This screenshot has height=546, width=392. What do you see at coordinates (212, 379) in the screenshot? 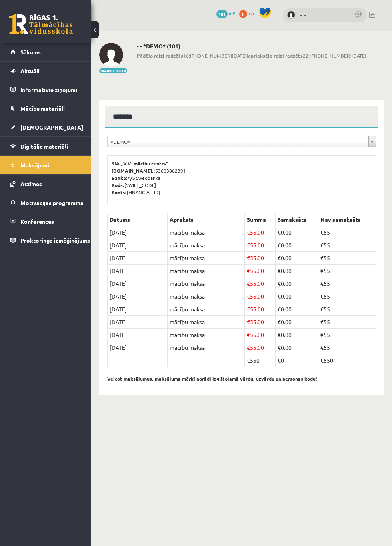
I see `b: Veicot maksājumus, maksājuma mērķī norādi izglītojamā vārdu, uzvārdu un personas kodu!` at bounding box center [212, 379].